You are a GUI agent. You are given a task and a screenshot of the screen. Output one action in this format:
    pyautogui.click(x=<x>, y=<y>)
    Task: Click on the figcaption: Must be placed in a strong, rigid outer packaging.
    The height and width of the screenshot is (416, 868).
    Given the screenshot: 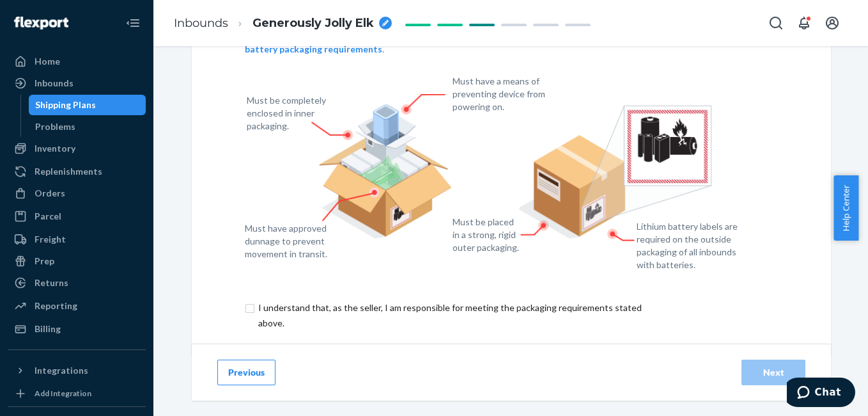 What is the action you would take?
    pyautogui.click(x=486, y=235)
    